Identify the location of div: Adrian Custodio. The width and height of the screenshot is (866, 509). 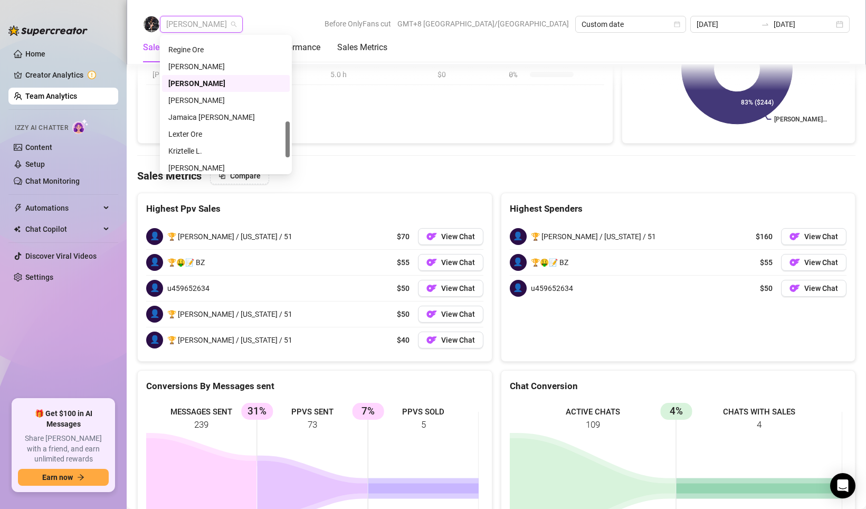
(226, 67).